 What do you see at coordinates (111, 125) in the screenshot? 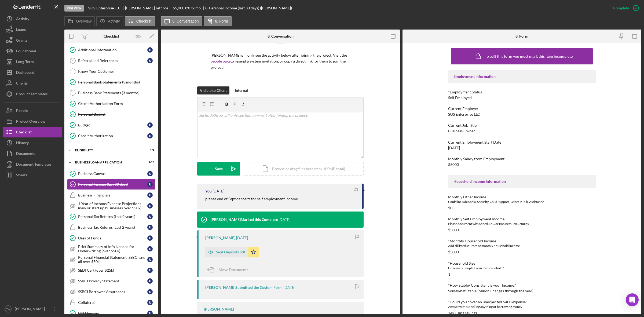
I see `a: BudgetJJ` at bounding box center [111, 125].